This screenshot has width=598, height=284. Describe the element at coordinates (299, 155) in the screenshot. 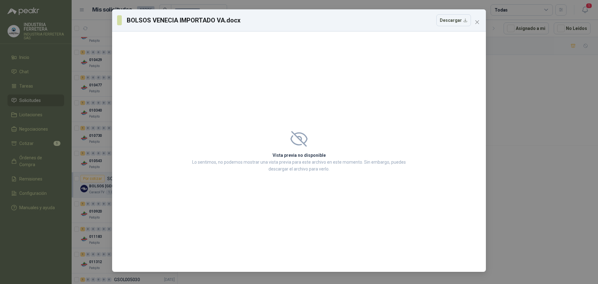

I see `h2: Vista previa no disponible` at that location.